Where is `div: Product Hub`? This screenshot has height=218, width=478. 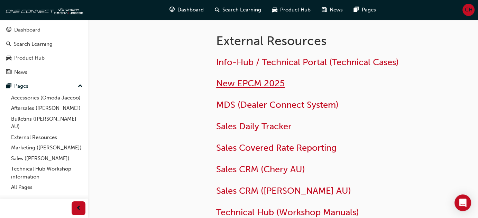 div: Product Hub is located at coordinates (29, 58).